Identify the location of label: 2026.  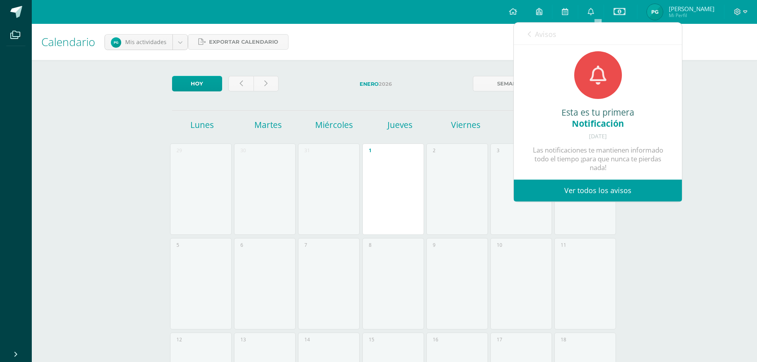
(376, 84).